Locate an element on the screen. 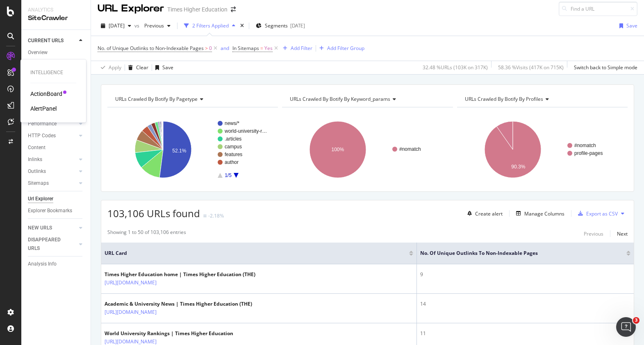  button: Next is located at coordinates (622, 233).